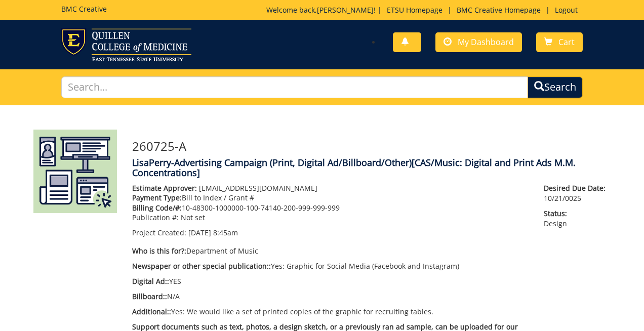  Describe the element at coordinates (371, 168) in the screenshot. I see `h4: LisaPerry-Advertising Campaign (Print, Digital Ad/Billboard/Other)` at that location.